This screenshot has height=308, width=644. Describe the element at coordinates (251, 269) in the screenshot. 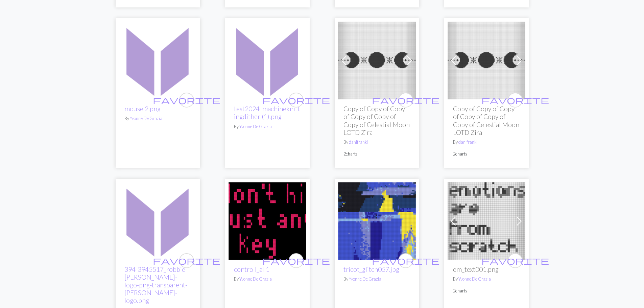

I see `a: controll_all1` at that location.